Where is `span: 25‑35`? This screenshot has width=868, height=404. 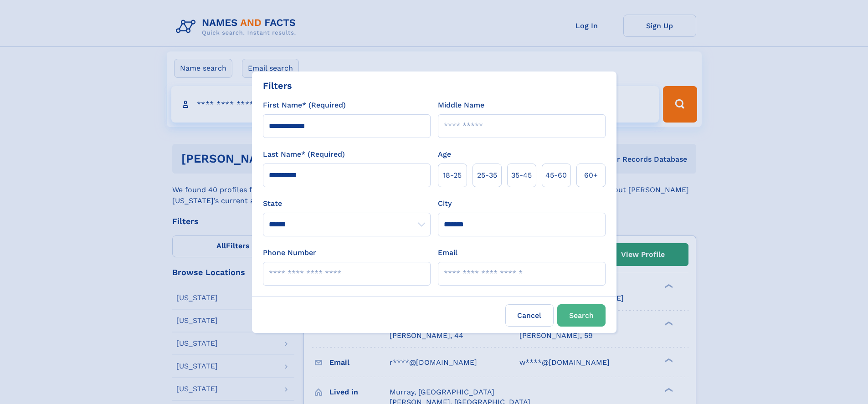 span: 25‑35 is located at coordinates (487, 175).